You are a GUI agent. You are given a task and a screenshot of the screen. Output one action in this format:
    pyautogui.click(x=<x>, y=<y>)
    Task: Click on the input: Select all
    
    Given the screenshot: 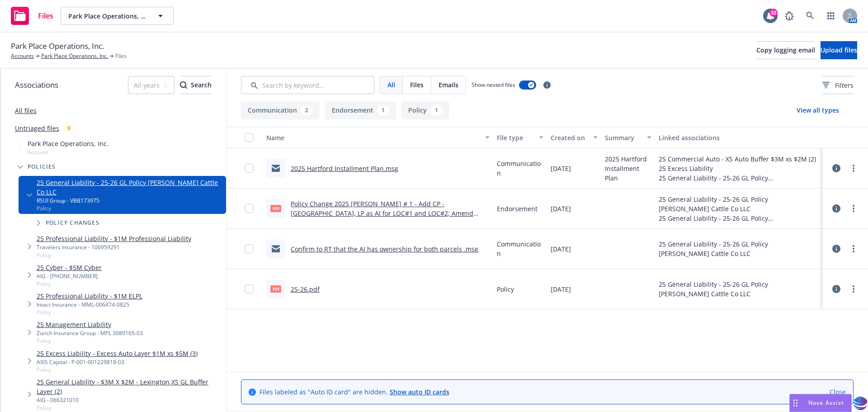 What is the action you would take?
    pyautogui.click(x=250, y=138)
    